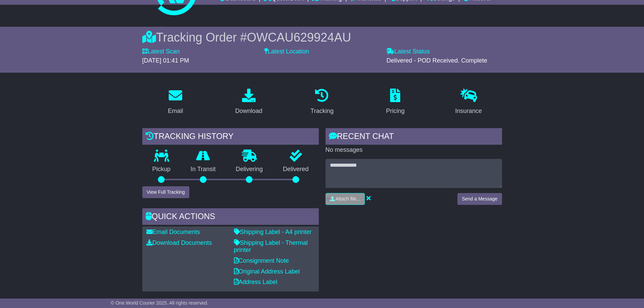  I want to click on a: Shipping Label - Thermal printer, so click(271, 246).